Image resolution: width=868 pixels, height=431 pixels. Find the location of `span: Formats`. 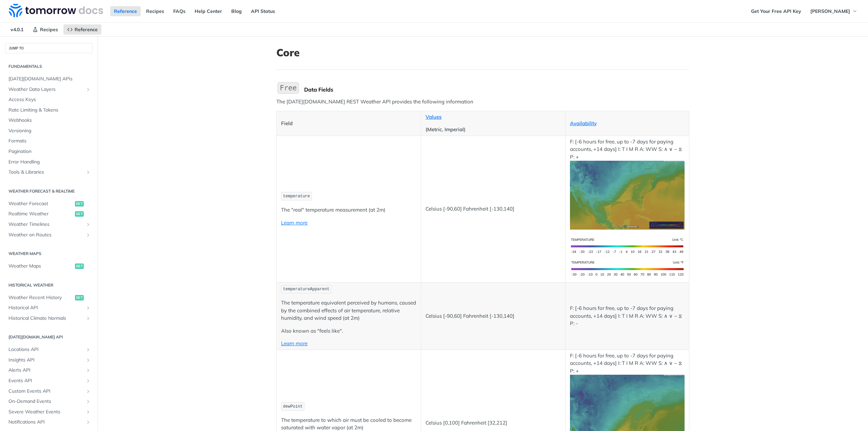

span: Formats is located at coordinates (50, 141).